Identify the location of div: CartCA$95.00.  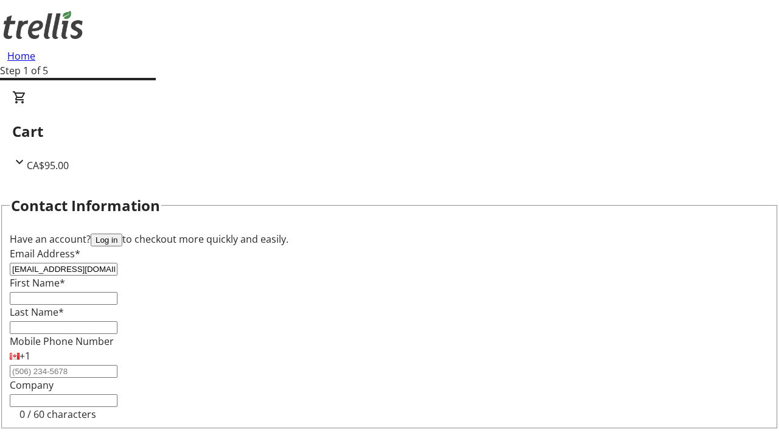
(390, 131).